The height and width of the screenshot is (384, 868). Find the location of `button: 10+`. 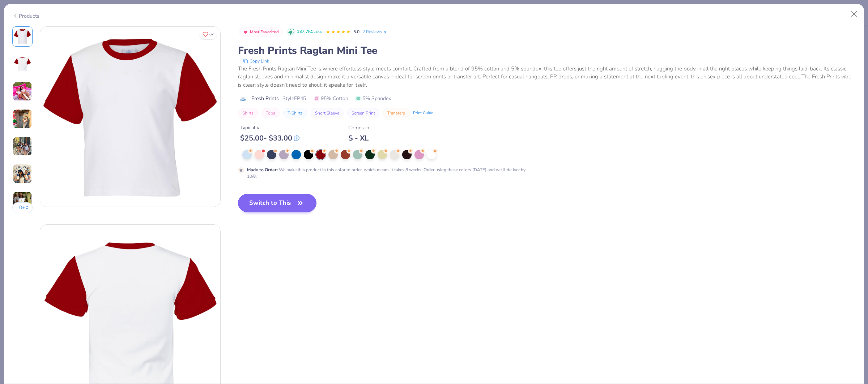

button: 10+ is located at coordinates (22, 208).